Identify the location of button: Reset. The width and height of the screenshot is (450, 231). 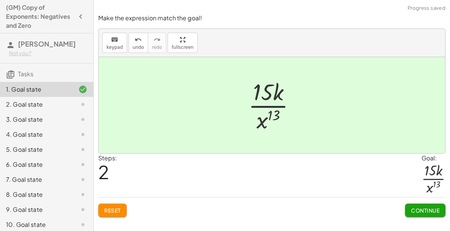
(113, 210).